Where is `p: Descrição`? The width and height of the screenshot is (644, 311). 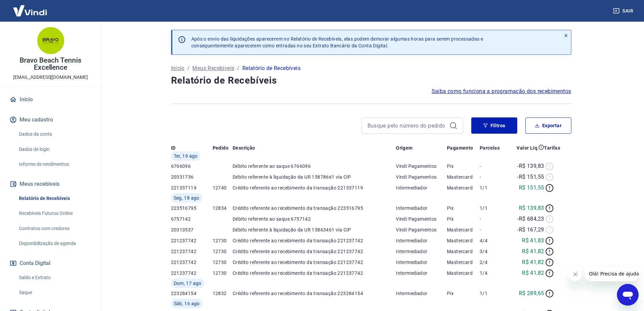 p: Descrição is located at coordinates (244, 148).